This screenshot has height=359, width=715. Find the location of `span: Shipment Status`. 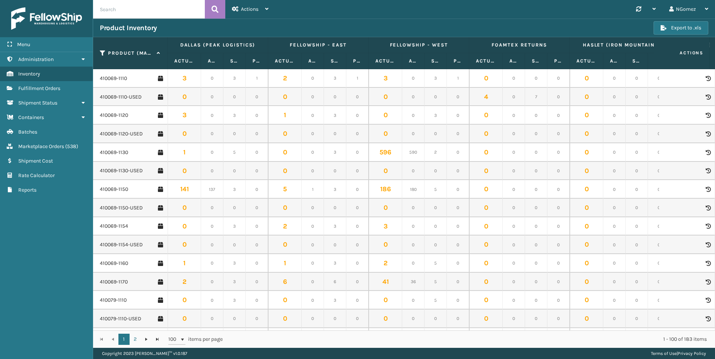

span: Shipment Status is located at coordinates (38, 103).